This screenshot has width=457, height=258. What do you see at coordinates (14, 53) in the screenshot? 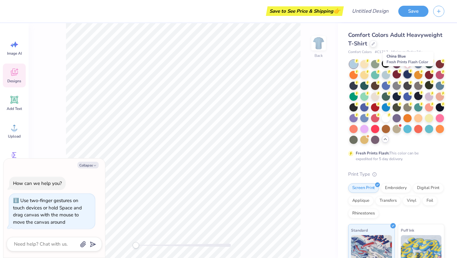
I see `span: Image AI` at bounding box center [14, 53].